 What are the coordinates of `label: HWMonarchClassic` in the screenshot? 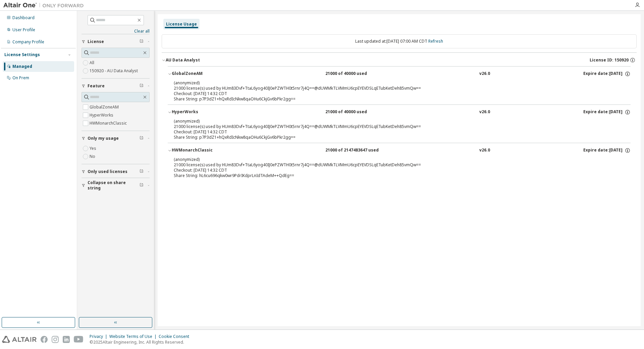 It's located at (108, 123).